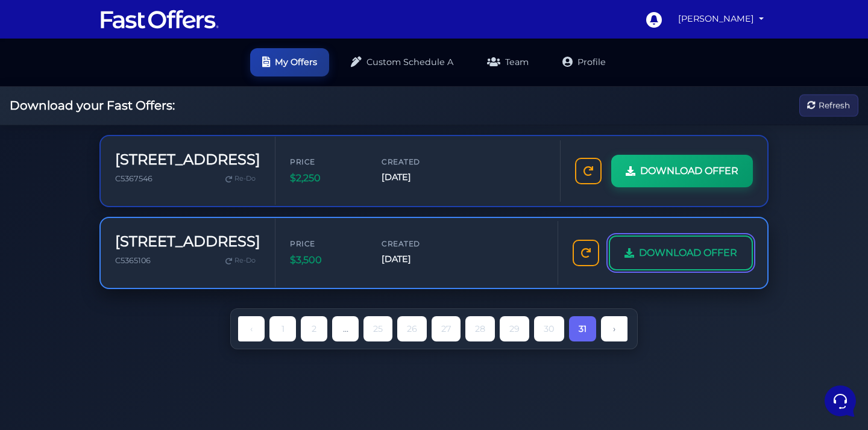 The width and height of the screenshot is (868, 430). What do you see at coordinates (314, 329) in the screenshot?
I see `a: 2` at bounding box center [314, 329].